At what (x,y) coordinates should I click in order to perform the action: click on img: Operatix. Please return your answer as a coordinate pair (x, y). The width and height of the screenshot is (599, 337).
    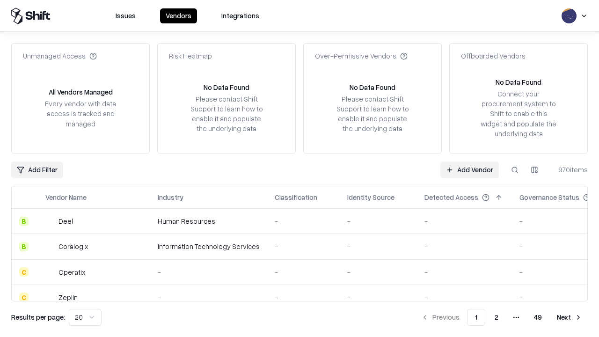
    Looking at the image, I should click on (50, 272).